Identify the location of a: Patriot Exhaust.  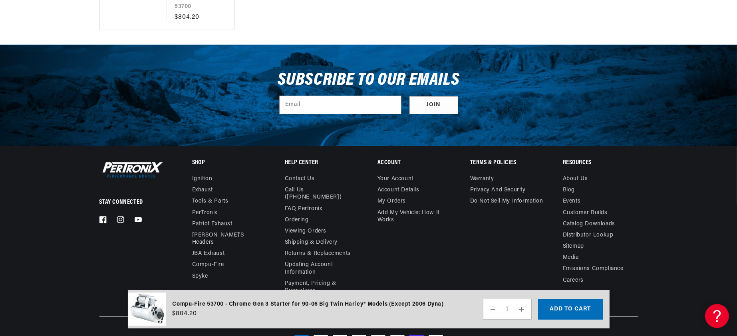
(212, 224).